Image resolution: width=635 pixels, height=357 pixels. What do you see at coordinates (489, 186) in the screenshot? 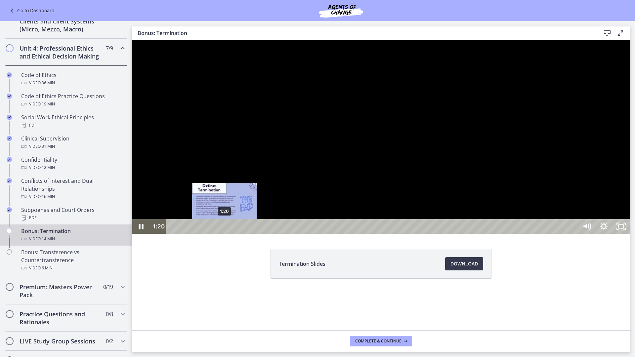
I see `button: Unfullscreen` at bounding box center [489, 186].